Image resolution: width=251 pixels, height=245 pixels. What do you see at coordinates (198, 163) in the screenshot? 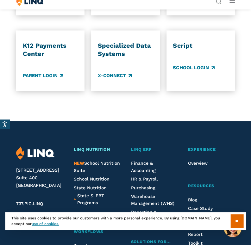
I see `a: Overview` at bounding box center [198, 163].